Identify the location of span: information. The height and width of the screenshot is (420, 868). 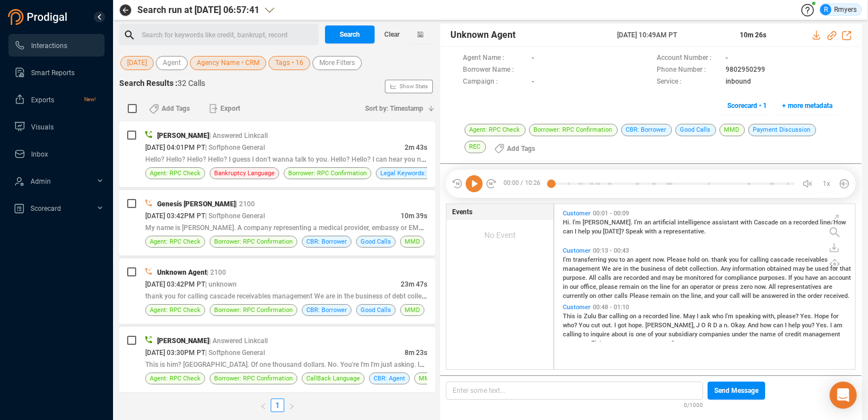
(749, 268).